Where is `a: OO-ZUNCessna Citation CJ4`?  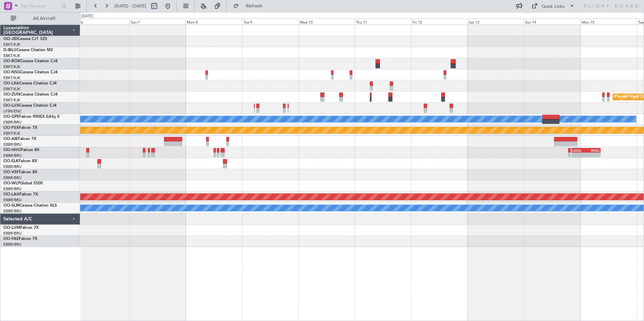
a: OO-ZUNCessna Citation CJ4 is located at coordinates (30, 94).